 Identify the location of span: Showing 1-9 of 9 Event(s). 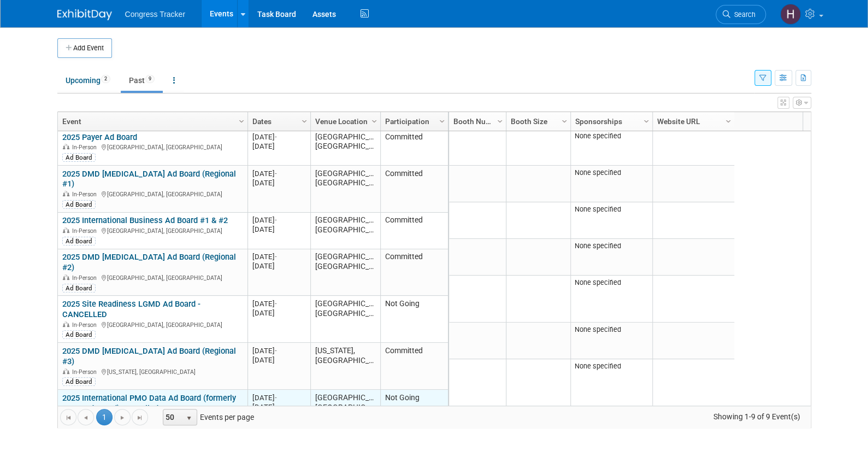
(756, 416).